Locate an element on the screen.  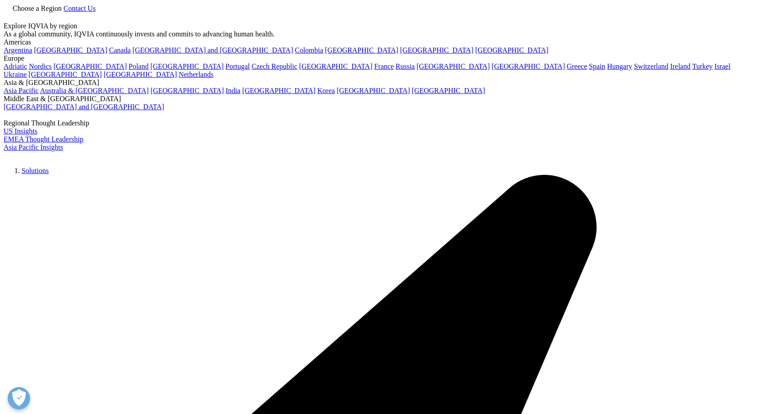
button: Open Preferences is located at coordinates (19, 398).